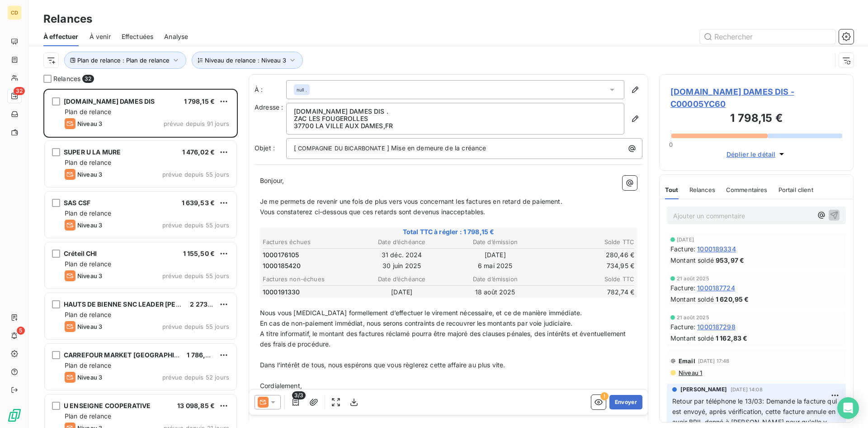  What do you see at coordinates (196, 405) in the screenshot?
I see `span: 13 098,85 €` at bounding box center [196, 405].